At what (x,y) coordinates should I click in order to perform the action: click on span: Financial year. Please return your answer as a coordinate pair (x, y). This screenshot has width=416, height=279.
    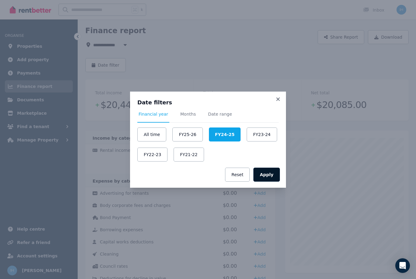
    Looking at the image, I should click on (153, 114).